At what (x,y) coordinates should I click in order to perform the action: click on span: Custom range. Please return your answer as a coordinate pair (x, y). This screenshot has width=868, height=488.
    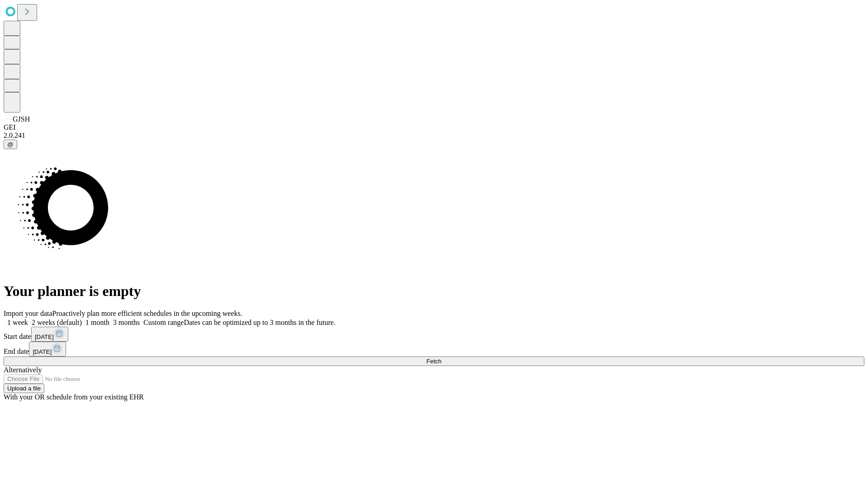
    Looking at the image, I should click on (163, 322).